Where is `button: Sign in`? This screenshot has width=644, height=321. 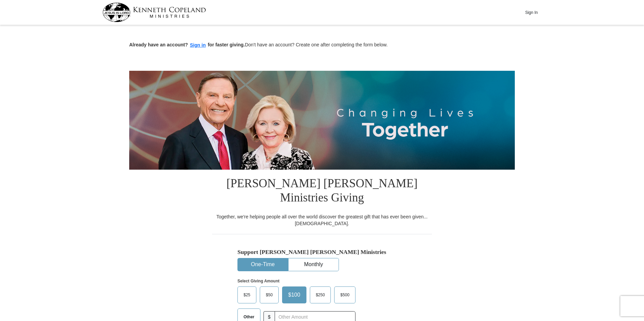
button: Sign in is located at coordinates (198, 45).